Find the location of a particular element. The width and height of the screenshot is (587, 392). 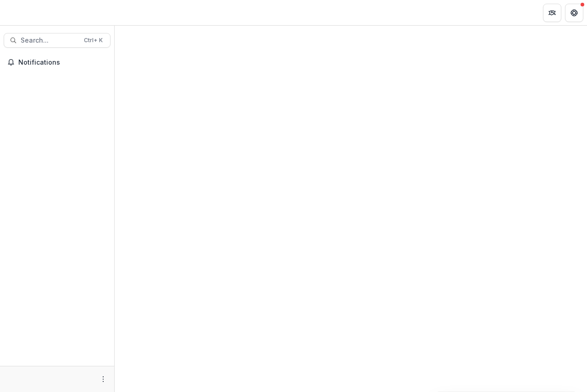

button: Search... is located at coordinates (57, 40).